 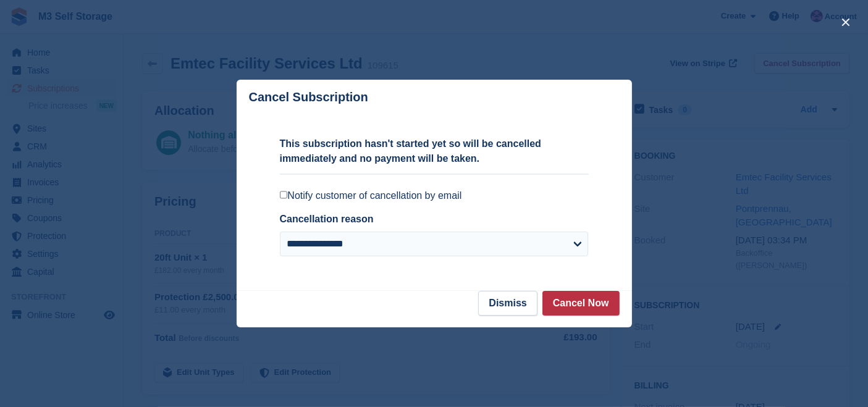 What do you see at coordinates (434, 196) in the screenshot?
I see `label: Notify customer of cancellation by email` at bounding box center [434, 196].